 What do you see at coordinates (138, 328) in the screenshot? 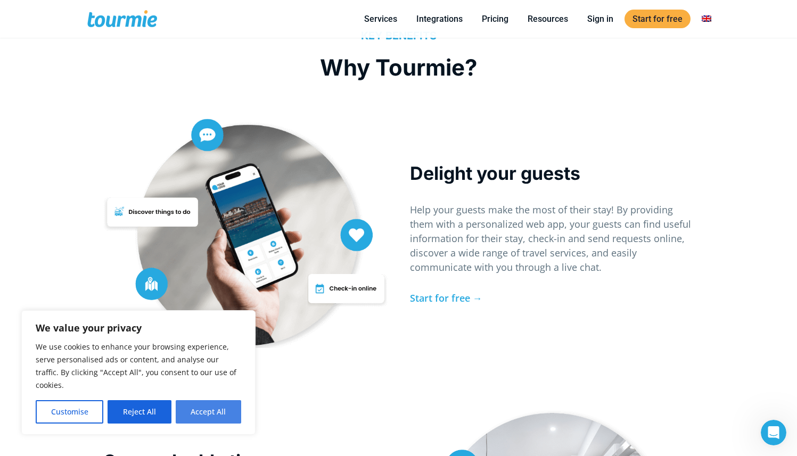
I see `p: We value your privacy` at bounding box center [138, 328].